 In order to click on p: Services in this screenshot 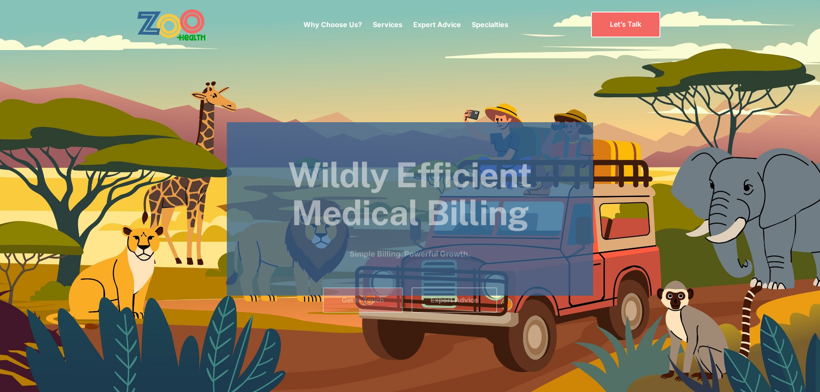, I will do `click(388, 25)`.